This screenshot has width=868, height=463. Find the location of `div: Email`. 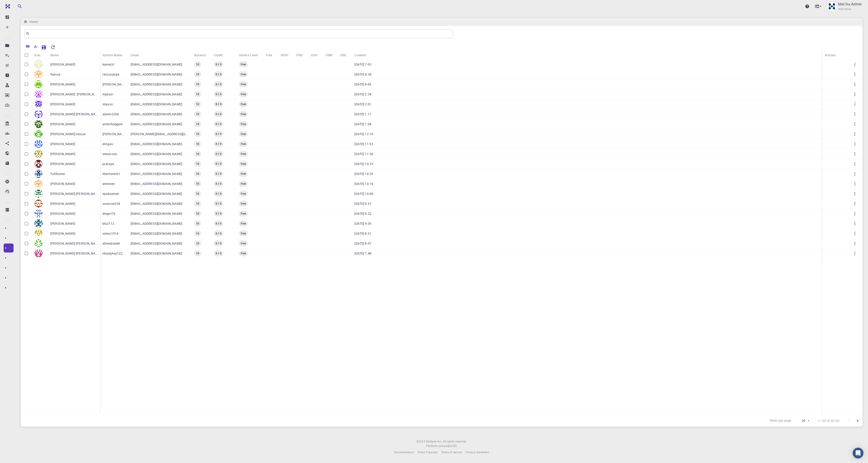

div: Email is located at coordinates (160, 55).